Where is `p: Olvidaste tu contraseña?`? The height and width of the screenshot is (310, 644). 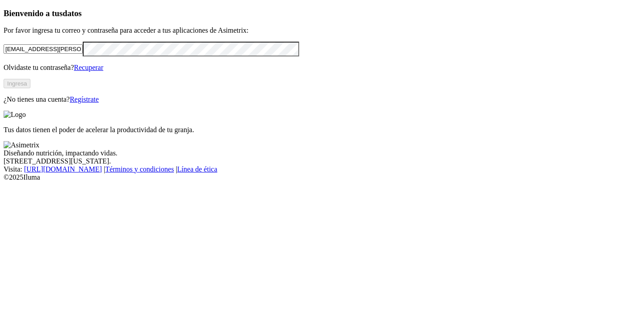
p: Olvidaste tu contraseña? is located at coordinates (322, 68).